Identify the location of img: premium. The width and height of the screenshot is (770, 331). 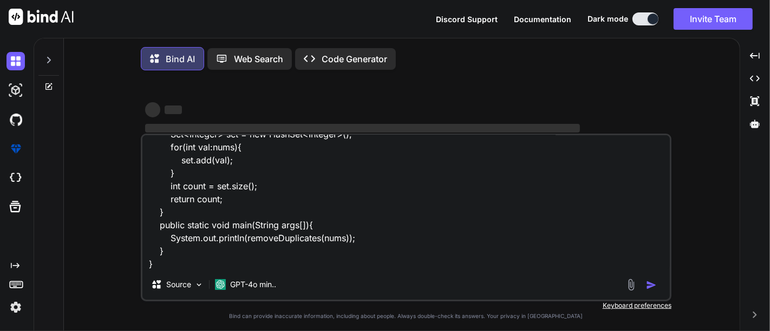
(16, 149).